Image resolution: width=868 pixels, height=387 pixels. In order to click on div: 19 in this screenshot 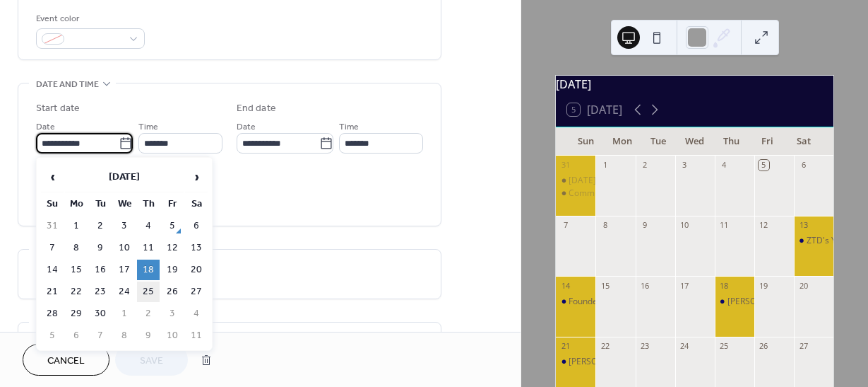, I will do `click(764, 285)`.